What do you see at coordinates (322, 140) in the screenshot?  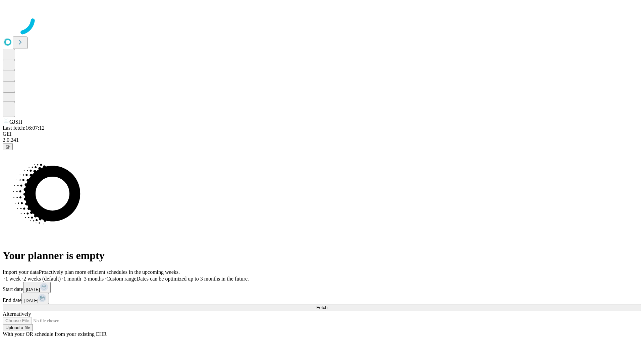 I see `div: 2.0.241` at bounding box center [322, 140].